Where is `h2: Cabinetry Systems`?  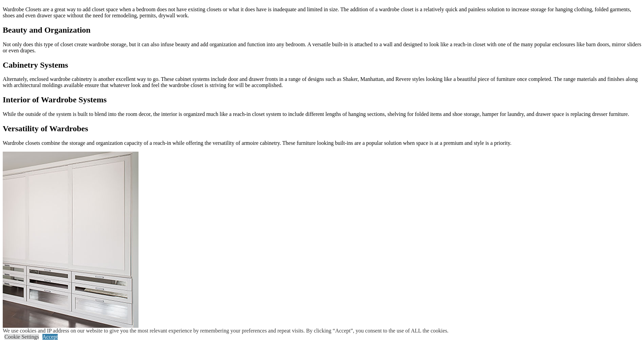 h2: Cabinetry Systems is located at coordinates (322, 65).